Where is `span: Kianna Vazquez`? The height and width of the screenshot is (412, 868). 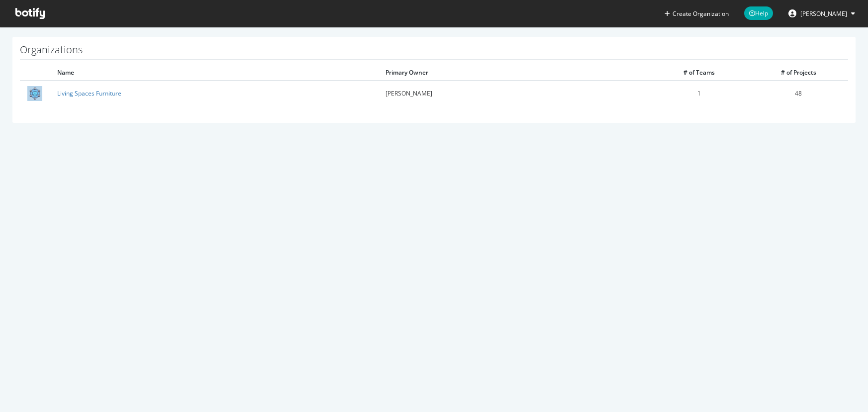 span: Kianna Vazquez is located at coordinates (824, 14).